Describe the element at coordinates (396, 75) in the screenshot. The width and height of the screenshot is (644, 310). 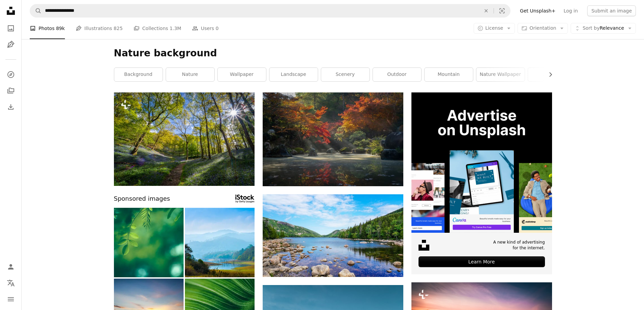
I see `a: outdoor` at that location.